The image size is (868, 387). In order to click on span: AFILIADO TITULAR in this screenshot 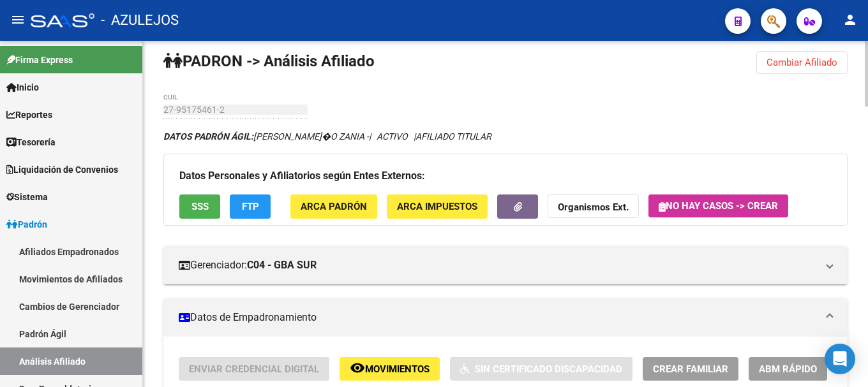, I will do `click(453, 136)`.